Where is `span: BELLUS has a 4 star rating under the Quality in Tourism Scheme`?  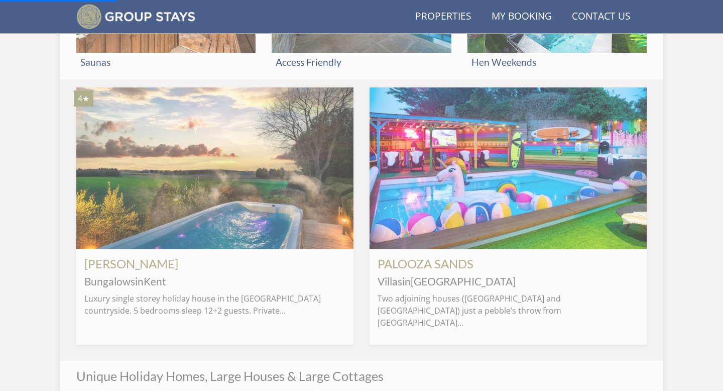
span: BELLUS has a 4 star rating under the Quality in Tourism Scheme is located at coordinates (83, 98).